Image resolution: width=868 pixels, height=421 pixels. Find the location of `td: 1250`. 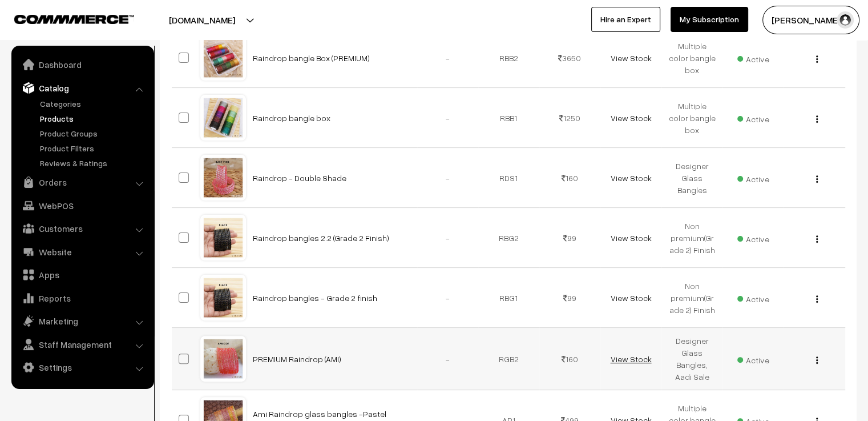

td: 1250 is located at coordinates (570, 118).